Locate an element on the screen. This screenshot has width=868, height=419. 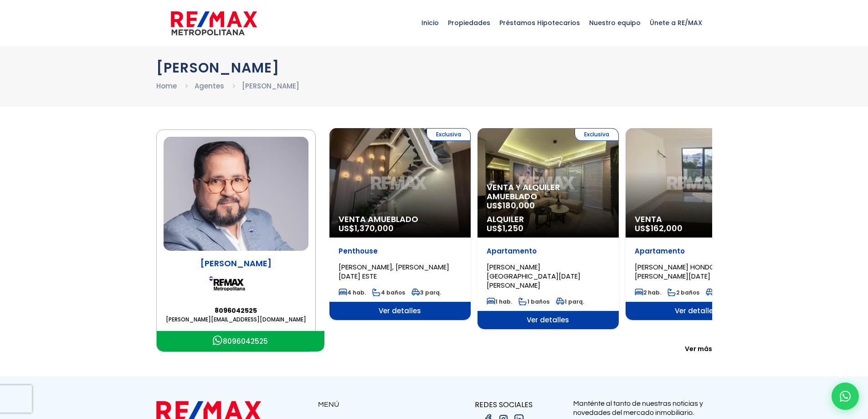
span: 1,250 is located at coordinates (513, 228).